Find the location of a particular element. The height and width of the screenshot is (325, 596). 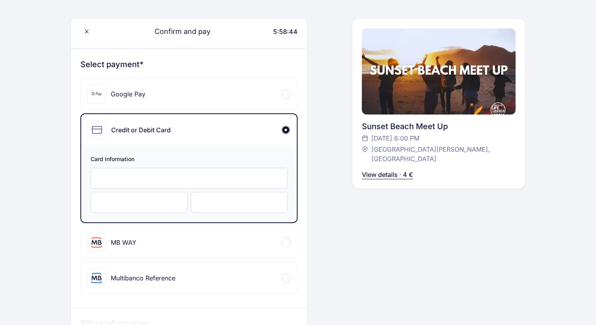

div: MB WAY is located at coordinates (123, 242).